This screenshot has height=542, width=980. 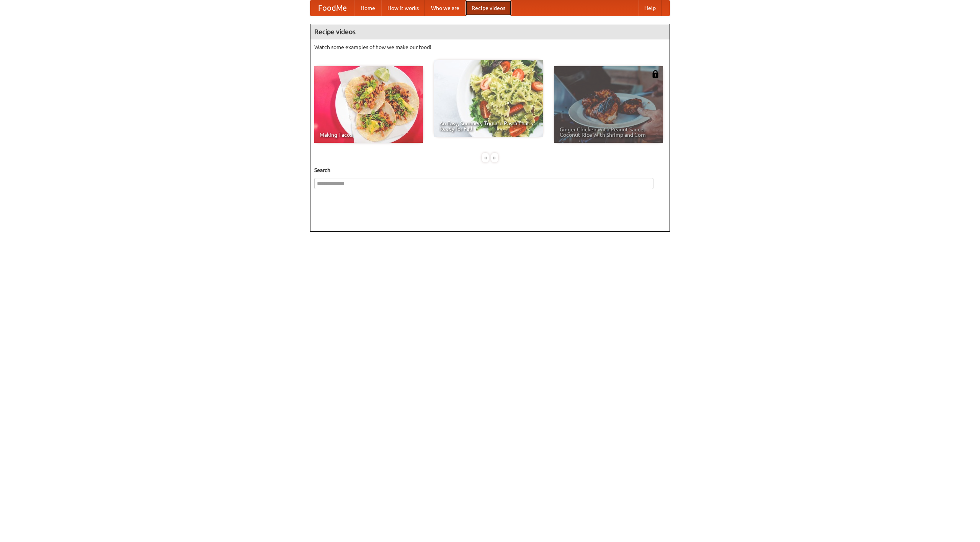 What do you see at coordinates (332, 8) in the screenshot?
I see `a: FoodMe` at bounding box center [332, 8].